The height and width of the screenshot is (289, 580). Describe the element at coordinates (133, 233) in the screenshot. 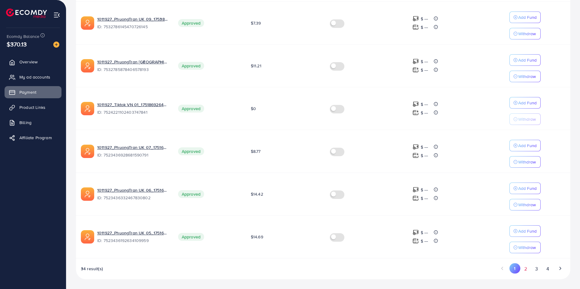

I see `a: 1011927_PhuongTran UK 05_1751686636031` at that location.